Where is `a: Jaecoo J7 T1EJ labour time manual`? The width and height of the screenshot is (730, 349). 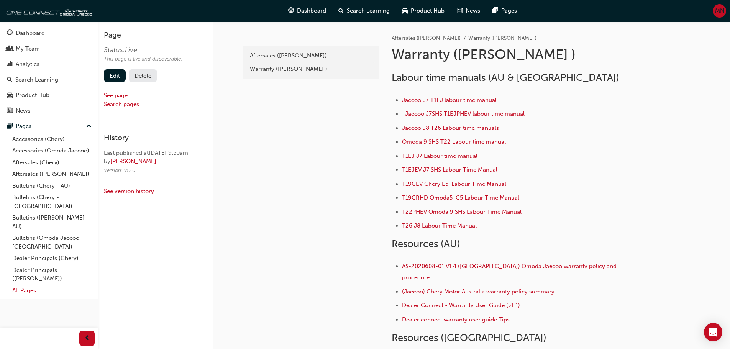 a: Jaecoo J7 T1EJ labour time manual is located at coordinates (449, 100).